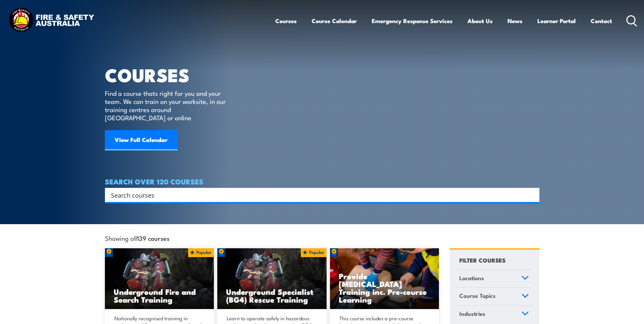 This screenshot has width=644, height=324. What do you see at coordinates (286, 21) in the screenshot?
I see `a: Courses` at bounding box center [286, 21].